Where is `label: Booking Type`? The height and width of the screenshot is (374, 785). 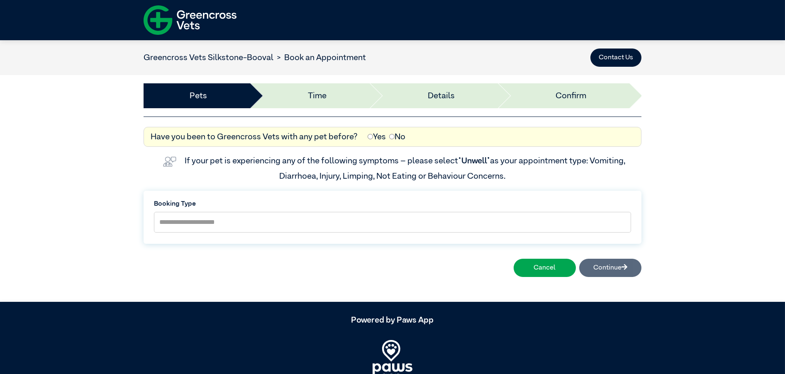
label: Booking Type is located at coordinates (392, 204).